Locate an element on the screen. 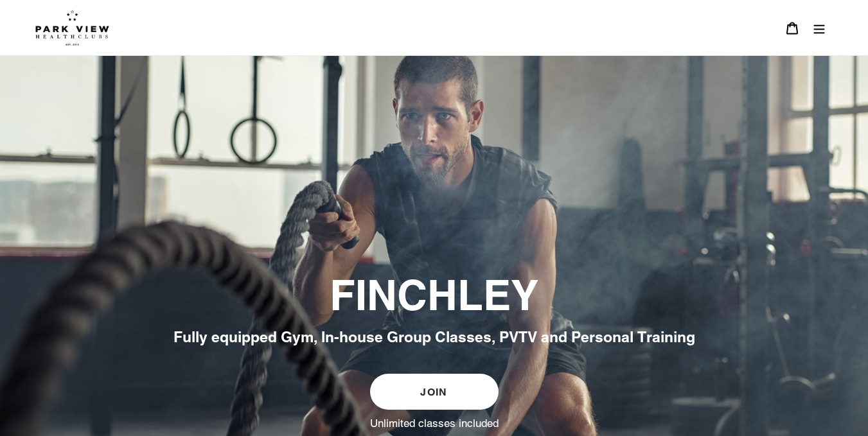 The height and width of the screenshot is (436, 868). label: Unlimited classes included is located at coordinates (434, 424).